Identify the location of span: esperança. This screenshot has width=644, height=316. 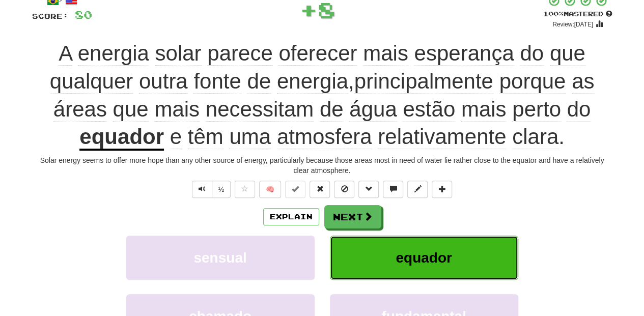
(463, 53).